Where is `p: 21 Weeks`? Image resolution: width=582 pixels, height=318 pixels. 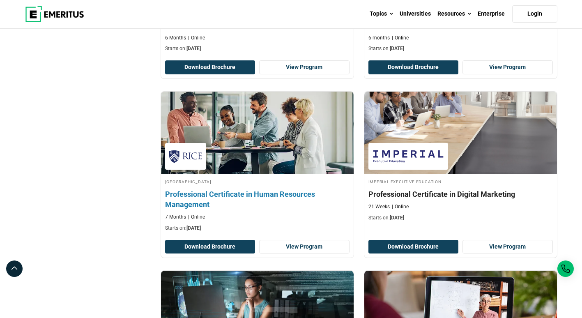
p: 21 Weeks is located at coordinates (379, 207).